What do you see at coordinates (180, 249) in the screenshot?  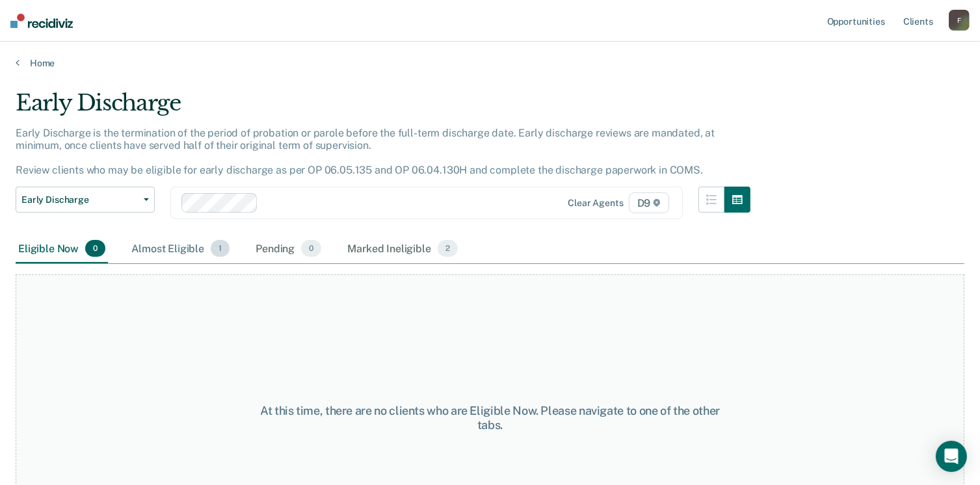 I see `div: Almost Eligible1` at bounding box center [180, 249].